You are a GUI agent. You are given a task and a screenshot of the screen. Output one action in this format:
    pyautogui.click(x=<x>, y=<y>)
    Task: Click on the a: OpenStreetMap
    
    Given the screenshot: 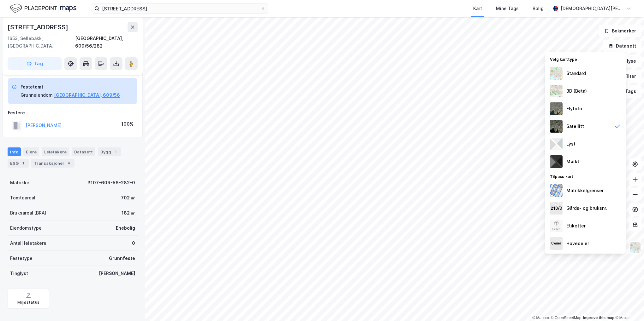 What is the action you would take?
    pyautogui.click(x=566, y=318)
    